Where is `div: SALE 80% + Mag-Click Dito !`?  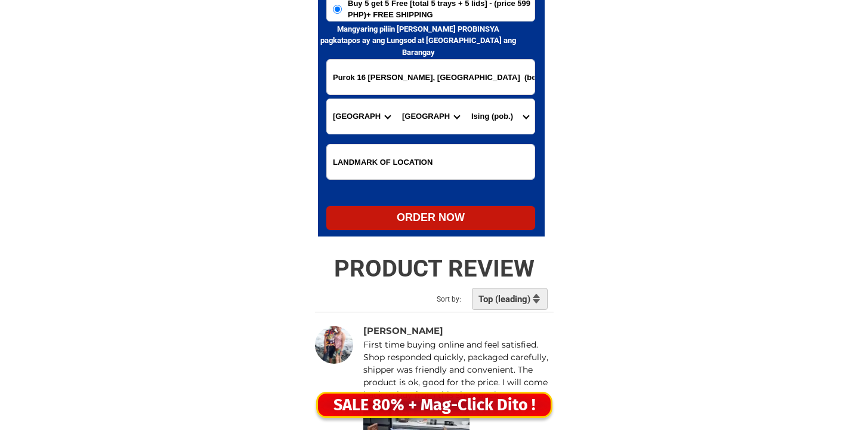 div: SALE 80% + Mag-Click Dito ! is located at coordinates (434, 404).